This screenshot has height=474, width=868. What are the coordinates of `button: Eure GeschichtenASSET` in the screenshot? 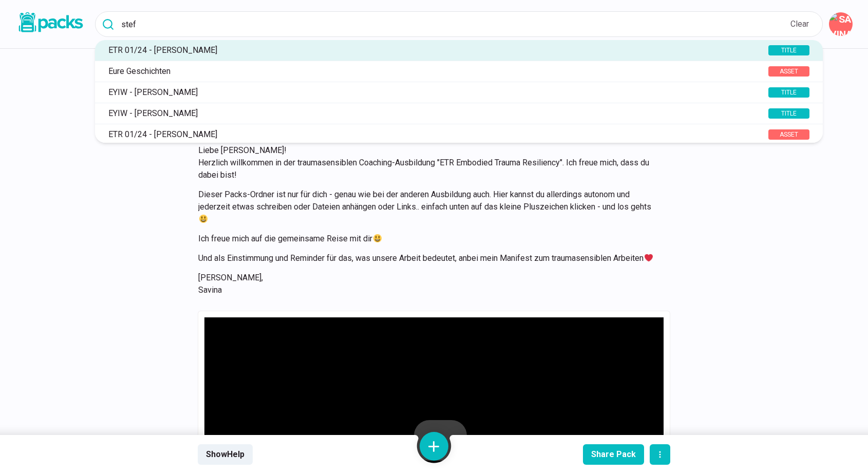 It's located at (459, 71).